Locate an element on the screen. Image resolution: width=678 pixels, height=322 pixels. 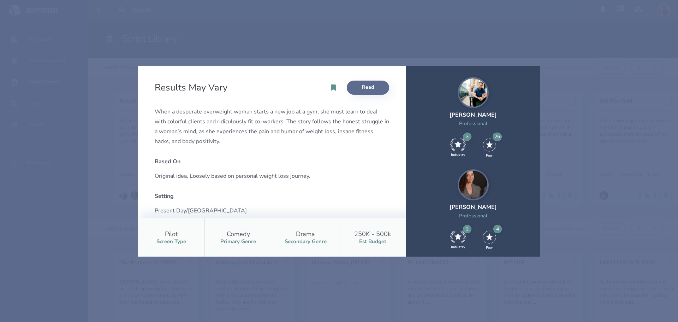
h2: Results May Vary is located at coordinates (193, 87).